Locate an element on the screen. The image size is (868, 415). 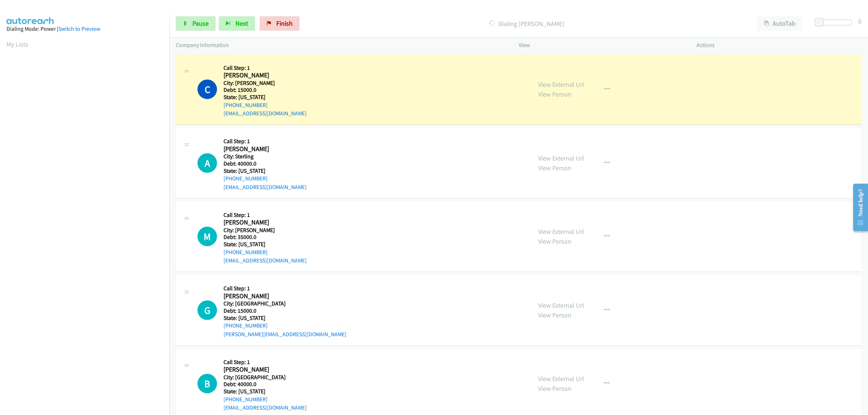
span: Finish is located at coordinates (284, 23).